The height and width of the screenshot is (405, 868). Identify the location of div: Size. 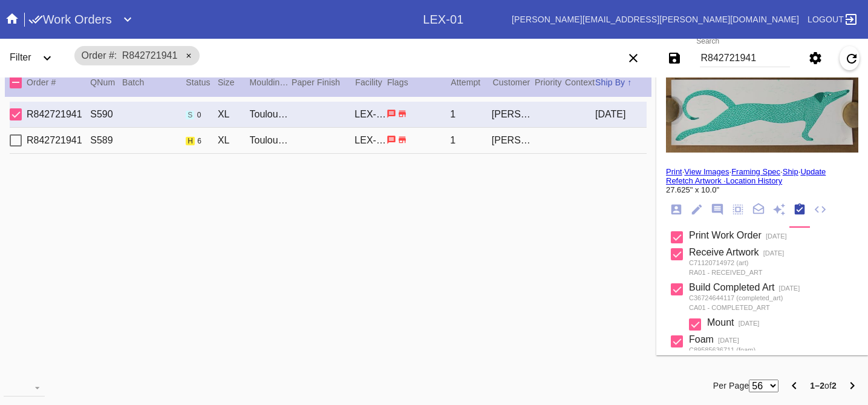
(234, 82).